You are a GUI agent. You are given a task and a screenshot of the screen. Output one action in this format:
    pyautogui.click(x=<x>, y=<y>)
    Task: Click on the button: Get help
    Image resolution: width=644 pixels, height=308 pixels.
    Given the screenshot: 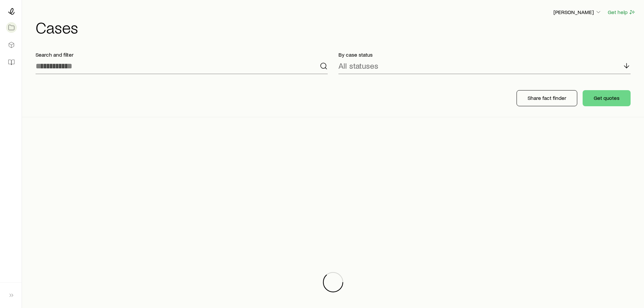 What is the action you would take?
    pyautogui.click(x=622, y=12)
    